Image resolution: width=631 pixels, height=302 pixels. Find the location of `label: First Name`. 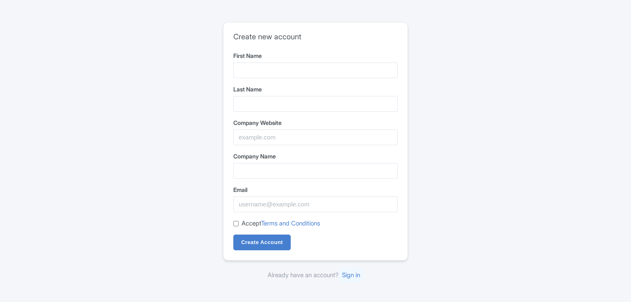

label: First Name is located at coordinates (316, 55).